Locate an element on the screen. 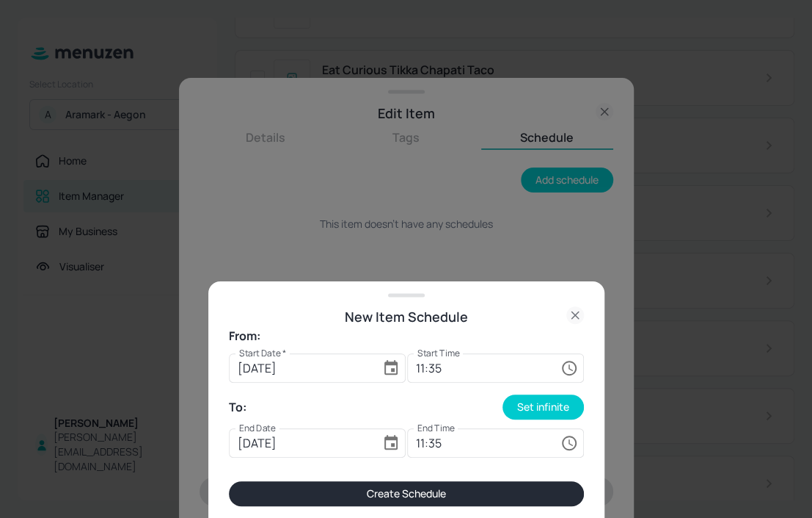 The image size is (812, 518). button: Choose date, selected date is Aug 19, 2025 is located at coordinates (391, 442).